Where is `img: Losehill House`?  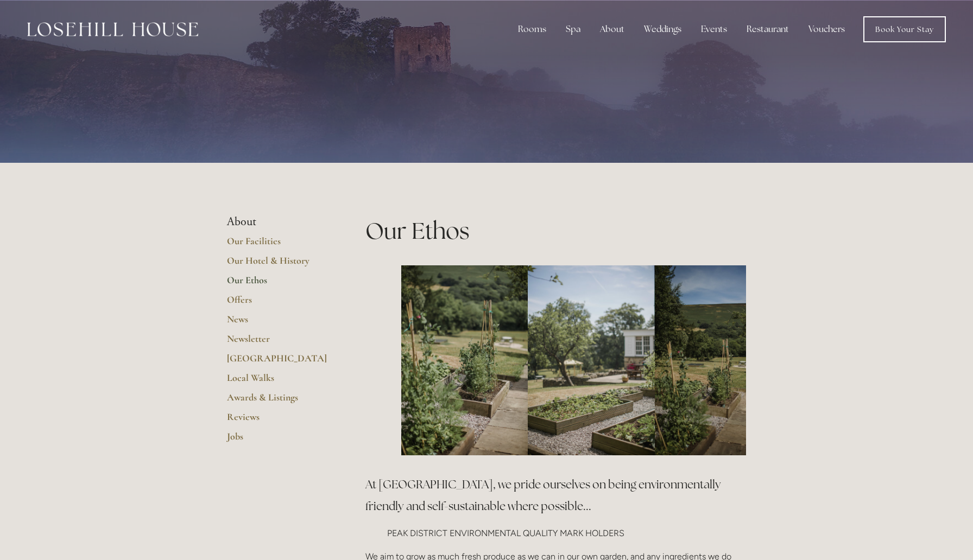
img: Losehill House is located at coordinates (112, 29).